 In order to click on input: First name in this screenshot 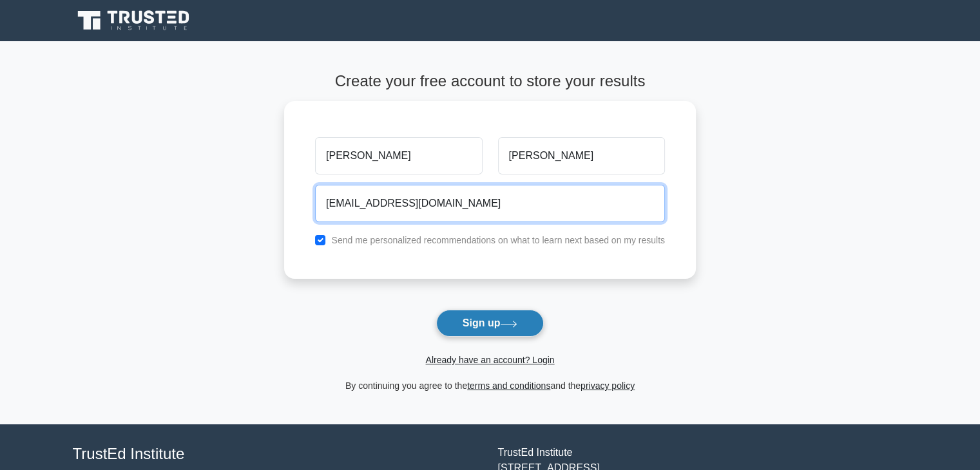, I will do `click(398, 156)`.